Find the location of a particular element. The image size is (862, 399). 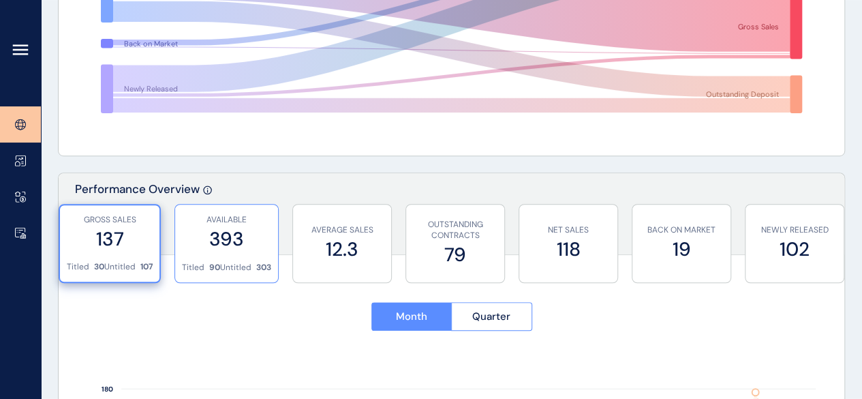

p: NET SALES is located at coordinates (568, 230).